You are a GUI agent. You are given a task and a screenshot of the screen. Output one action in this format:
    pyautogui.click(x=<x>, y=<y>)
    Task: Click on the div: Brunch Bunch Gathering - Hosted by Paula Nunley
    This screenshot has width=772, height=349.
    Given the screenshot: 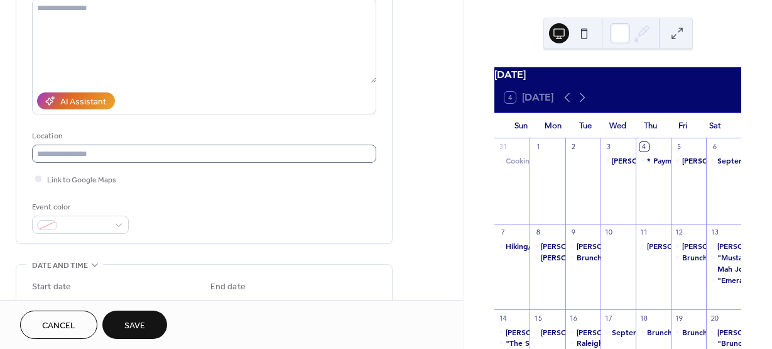 What is the action you would take?
    pyautogui.click(x=688, y=332)
    